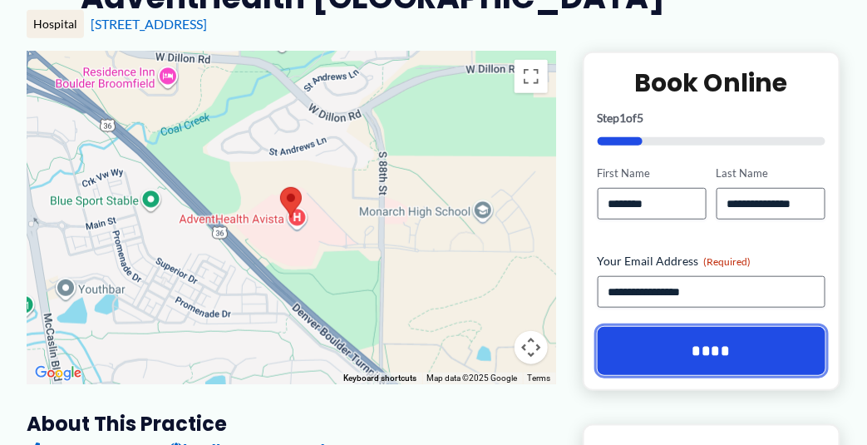 This screenshot has width=867, height=445. I want to click on button: Map camera controls, so click(531, 347).